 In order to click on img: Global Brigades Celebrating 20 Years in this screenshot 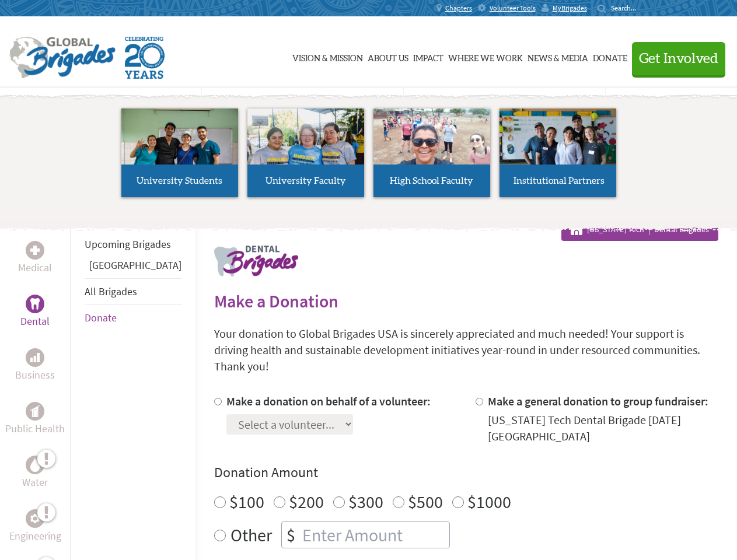, I will do `click(145, 58)`.